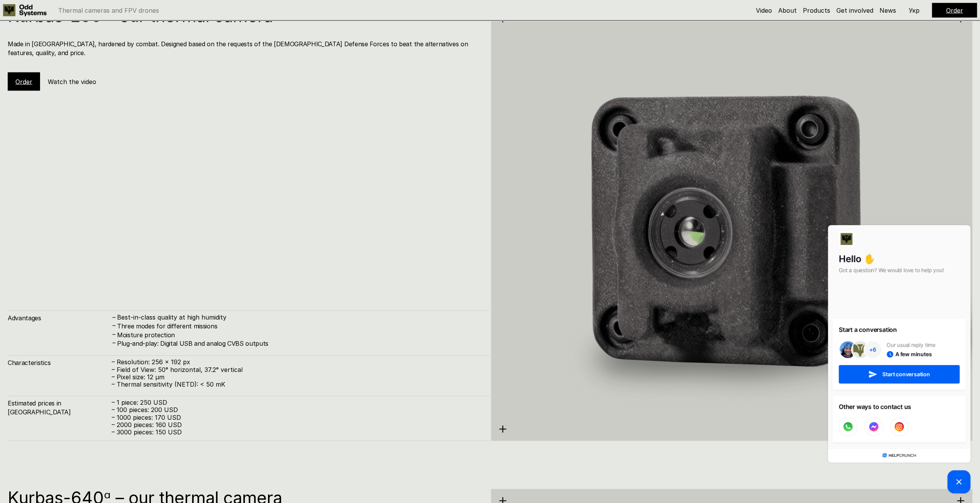 The width and height of the screenshot is (980, 503). What do you see at coordinates (60, 363) in the screenshot?
I see `h4: Characteristics` at bounding box center [60, 363].